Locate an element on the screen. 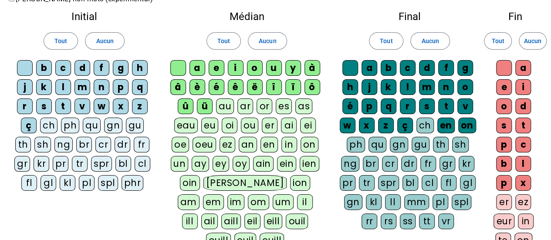 The image size is (551, 240). div: gl is located at coordinates (468, 183).